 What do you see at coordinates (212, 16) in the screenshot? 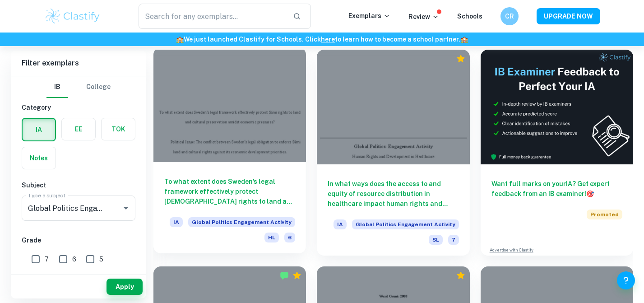
I see `input: Search for any exemplars...` at bounding box center [212, 16].